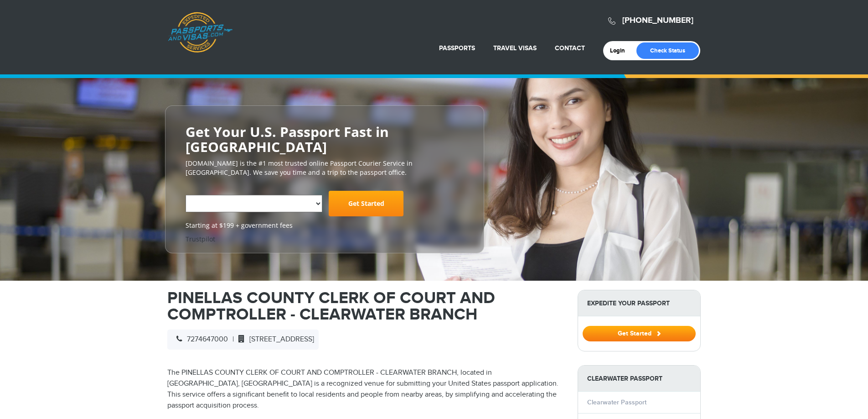 The width and height of the screenshot is (868, 419). I want to click on span: 7274647000, so click(200, 339).